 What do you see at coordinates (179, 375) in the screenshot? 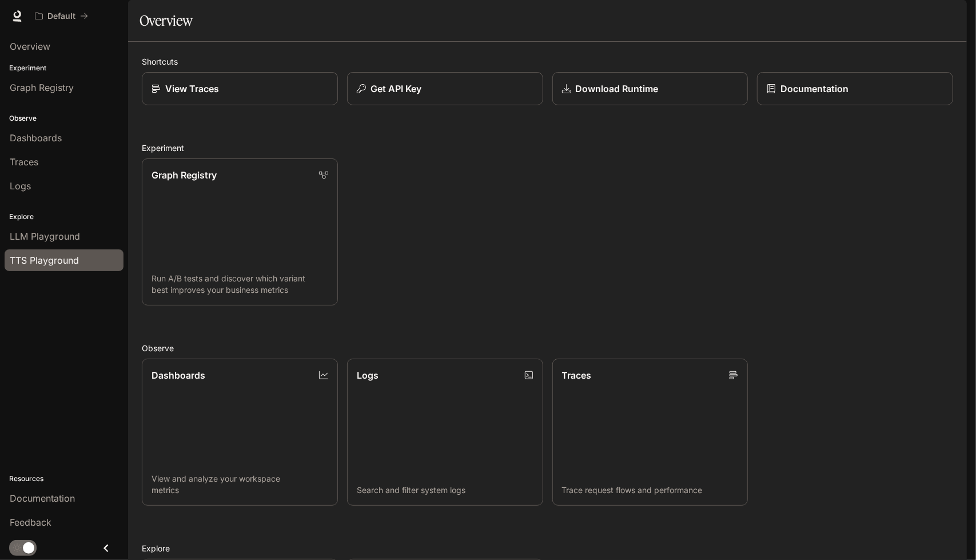
I see `p: Dashboards` at bounding box center [179, 375].